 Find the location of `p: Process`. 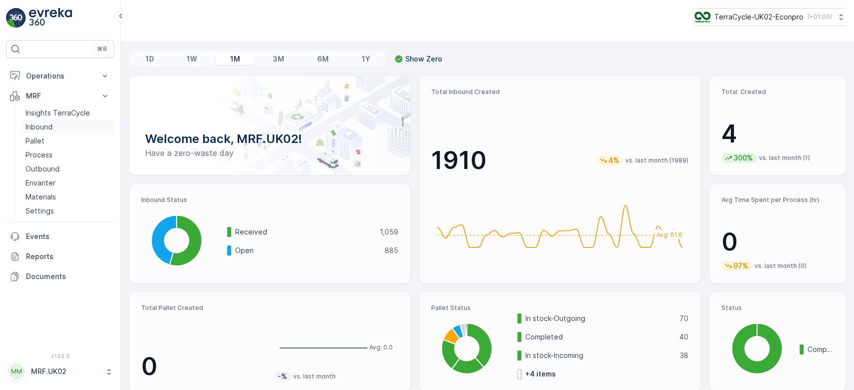

p: Process is located at coordinates (39, 155).